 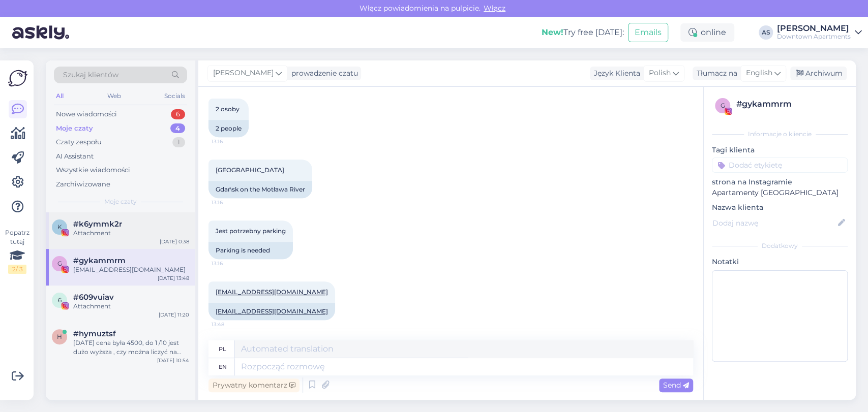 What do you see at coordinates (59, 336) in the screenshot?
I see `span: h` at bounding box center [59, 336].